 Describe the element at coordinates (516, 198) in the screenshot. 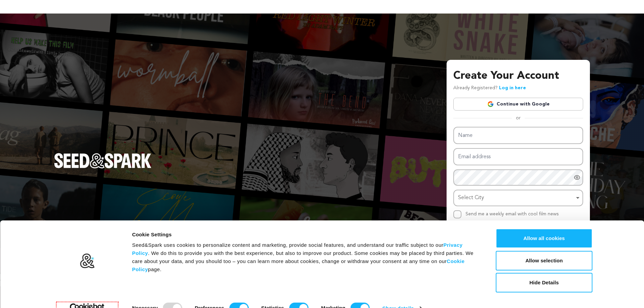

I see `div: Select City` at that location.